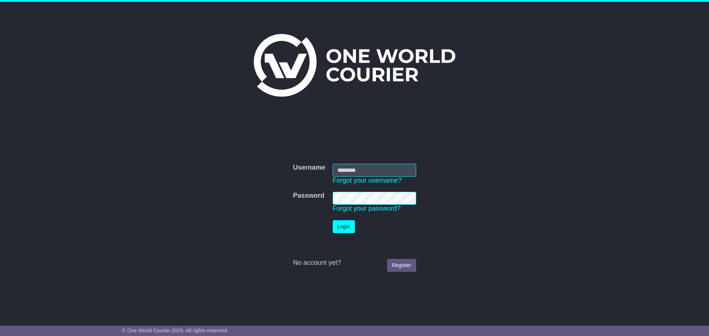 The height and width of the screenshot is (336, 709). I want to click on button: Login, so click(344, 227).